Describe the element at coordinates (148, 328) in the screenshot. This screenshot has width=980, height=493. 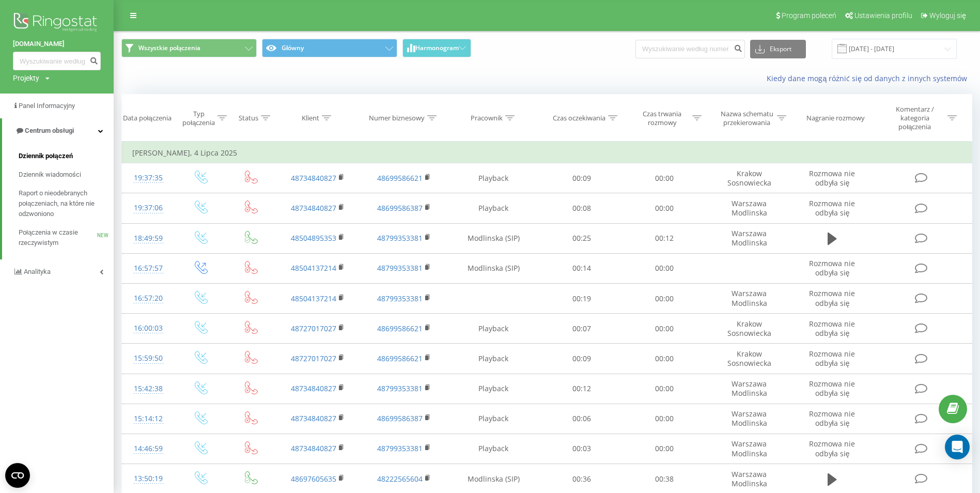
I see `div: 16:00:03` at that location.